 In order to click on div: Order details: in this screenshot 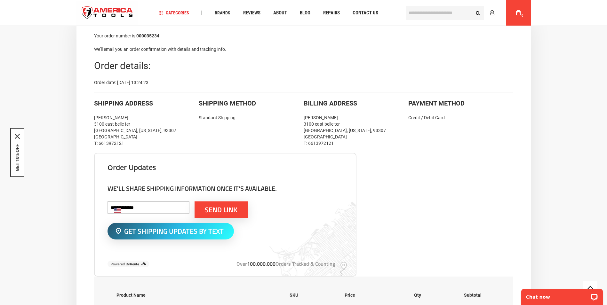, I will do `click(304, 66)`.